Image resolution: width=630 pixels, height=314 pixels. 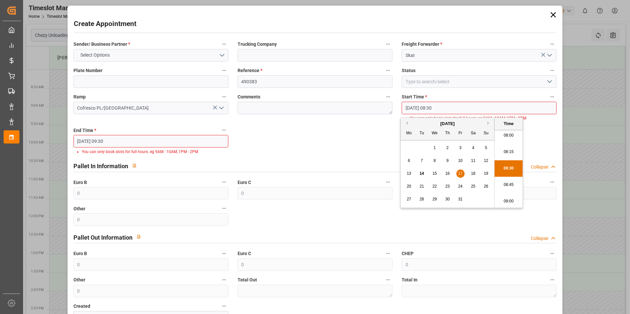 I want to click on span: CHEP, so click(x=408, y=254).